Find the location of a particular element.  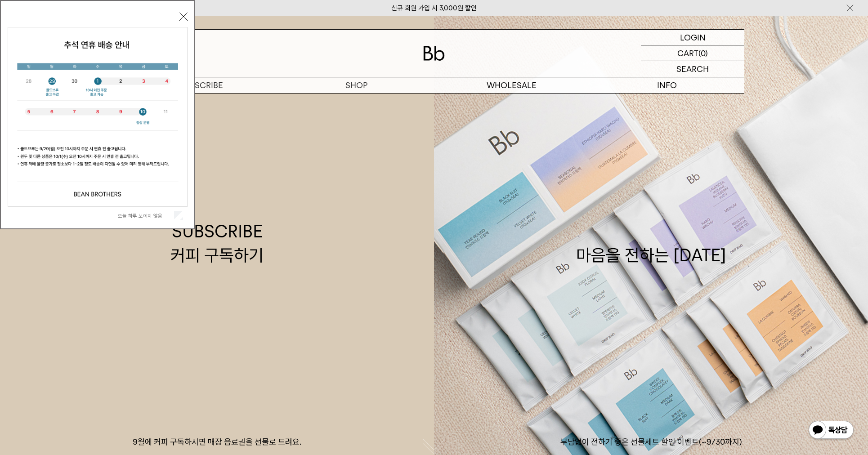

p: CART is located at coordinates (688, 53).